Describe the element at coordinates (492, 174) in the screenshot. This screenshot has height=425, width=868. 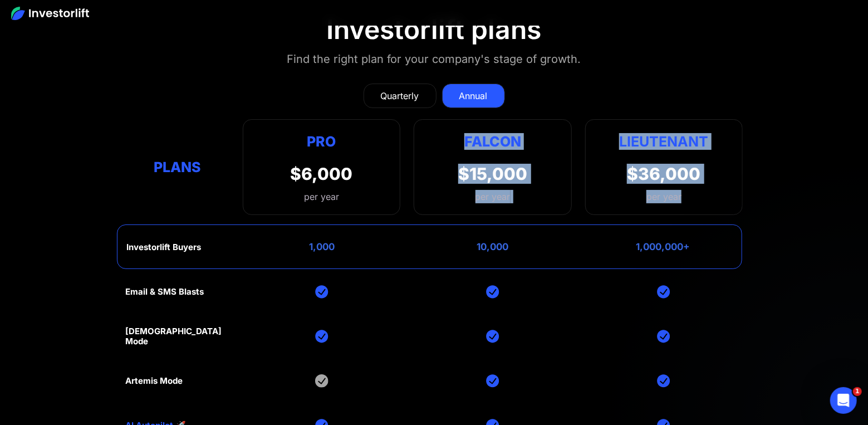
I see `div: $15,000` at that location.